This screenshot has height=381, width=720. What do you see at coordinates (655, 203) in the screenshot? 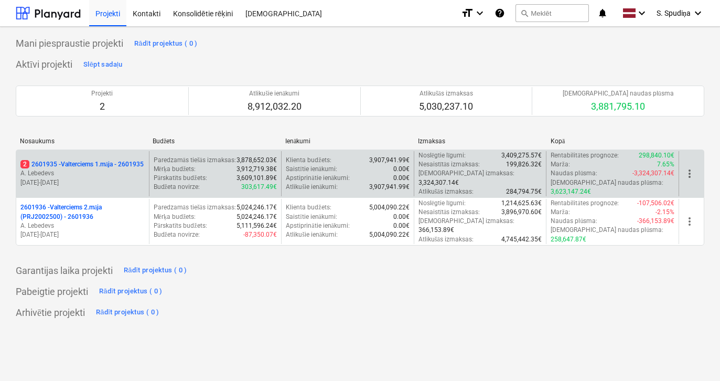
I see `p: -107,506.02€` at bounding box center [655, 203].